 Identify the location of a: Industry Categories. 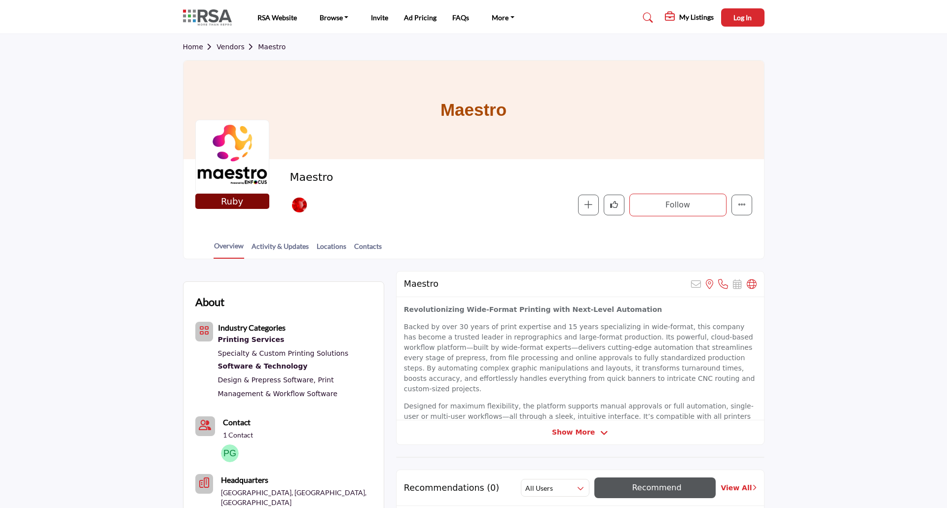
(251, 328).